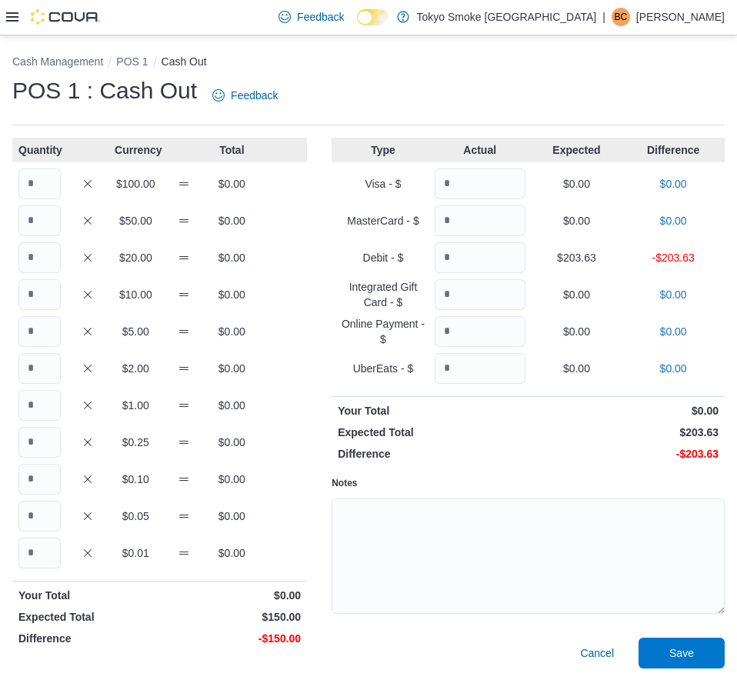  What do you see at coordinates (384, 331) in the screenshot?
I see `p: Online Payment - $` at bounding box center [384, 331].